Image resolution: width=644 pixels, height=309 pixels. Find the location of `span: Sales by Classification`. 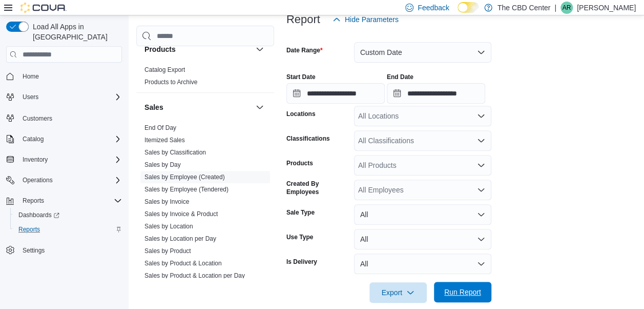

span: Sales by Classification is located at coordinates (175, 152).